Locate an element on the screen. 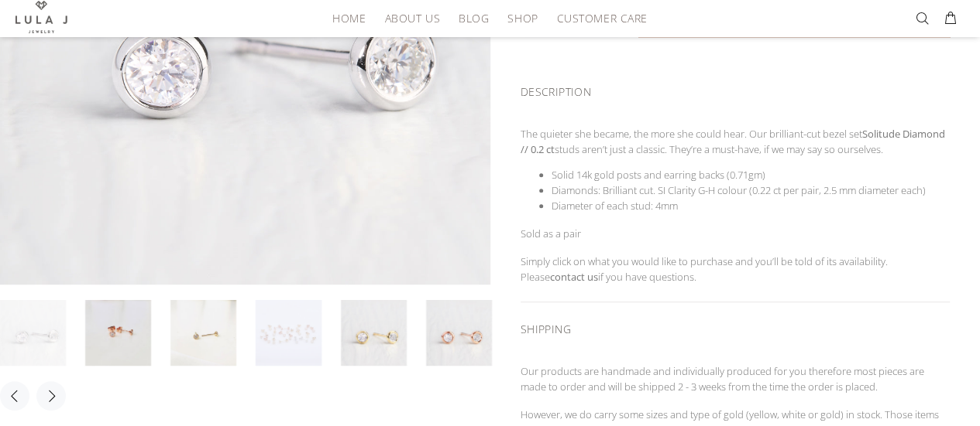 This screenshot has height=426, width=980. a: Blog is located at coordinates (473, 18).